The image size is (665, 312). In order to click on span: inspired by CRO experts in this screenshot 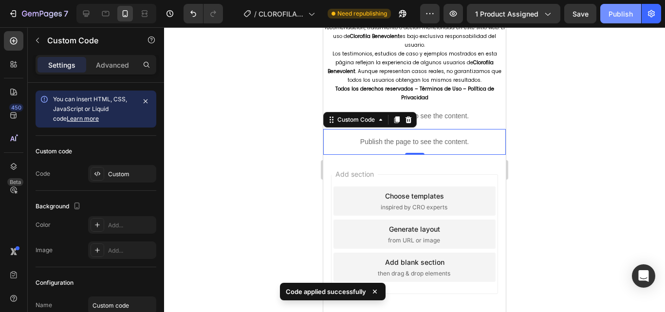, I will do `click(91, 180)`.